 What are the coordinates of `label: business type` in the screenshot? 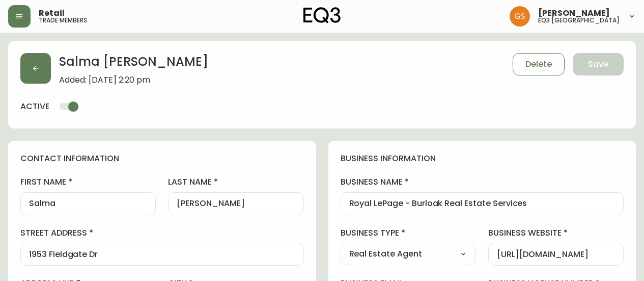 It's located at (408, 232).